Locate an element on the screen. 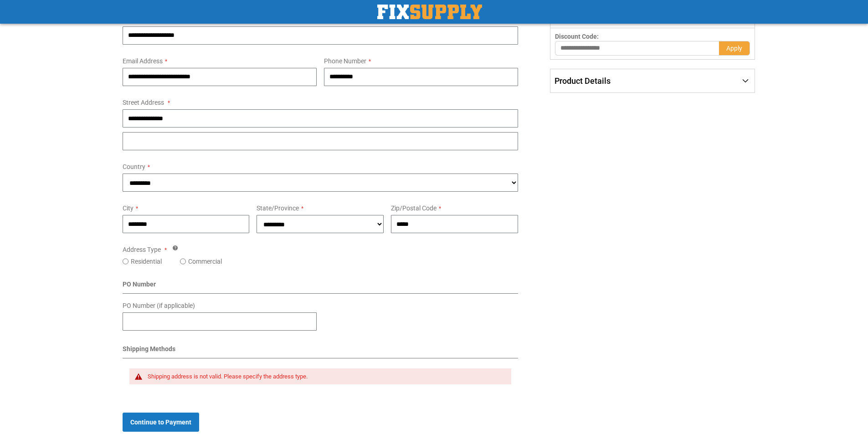 Image resolution: width=868 pixels, height=434 pixels. a: store logo is located at coordinates (430, 12).